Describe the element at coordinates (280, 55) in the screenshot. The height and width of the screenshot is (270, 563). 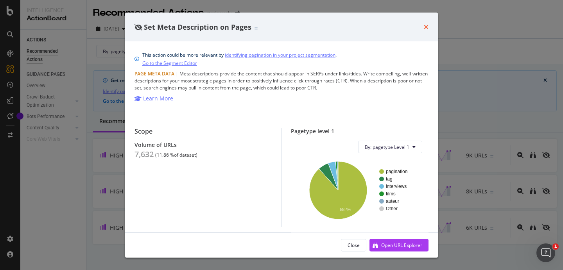
I see `a: identifying pagination in your project segmentation` at that location.